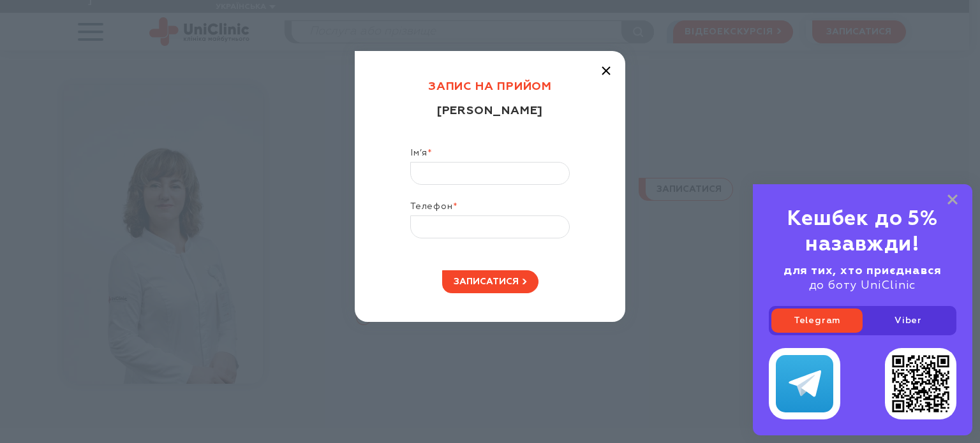 This screenshot has width=980, height=443. Describe the element at coordinates (862, 279) in the screenshot. I see `div: до боту UniClinic` at that location.